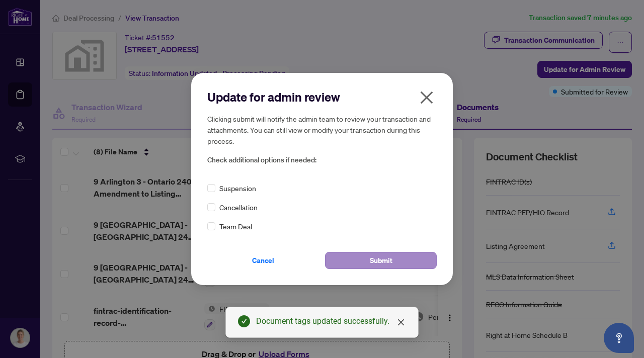  Describe the element at coordinates (322, 97) in the screenshot. I see `h2: Update for admin review` at that location.